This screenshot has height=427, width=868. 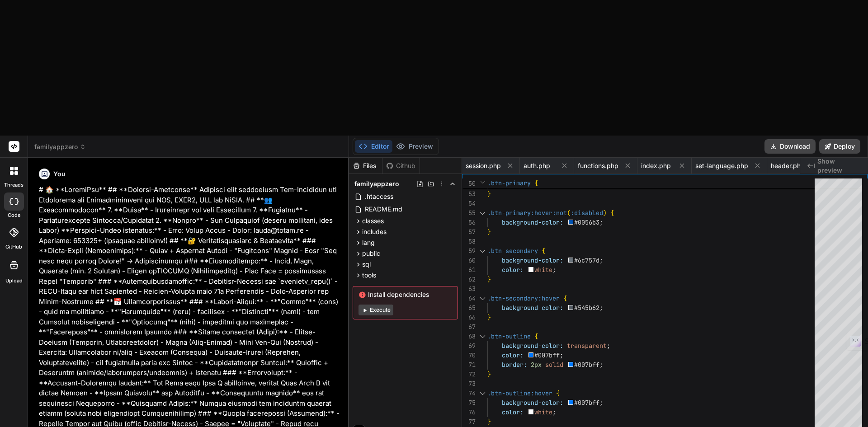 What do you see at coordinates (14, 215) in the screenshot?
I see `label: code` at bounding box center [14, 215].